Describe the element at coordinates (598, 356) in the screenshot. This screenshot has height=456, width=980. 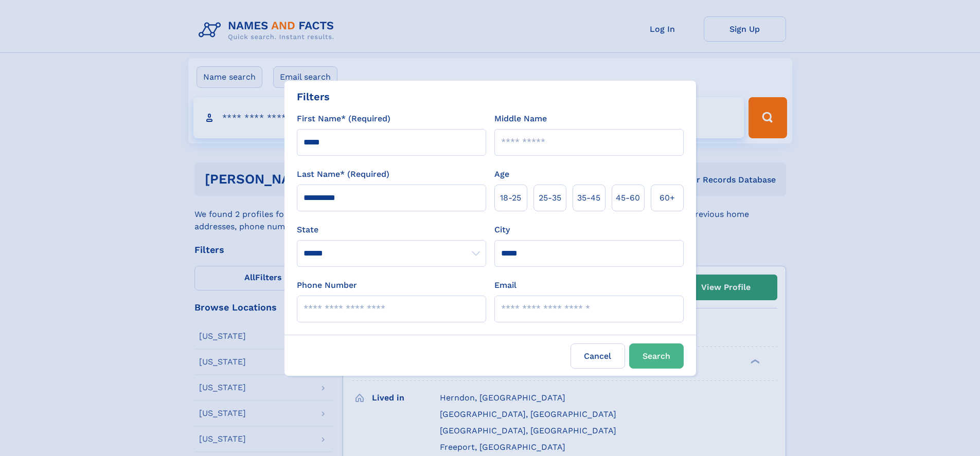
I see `label: Cancel` at that location.